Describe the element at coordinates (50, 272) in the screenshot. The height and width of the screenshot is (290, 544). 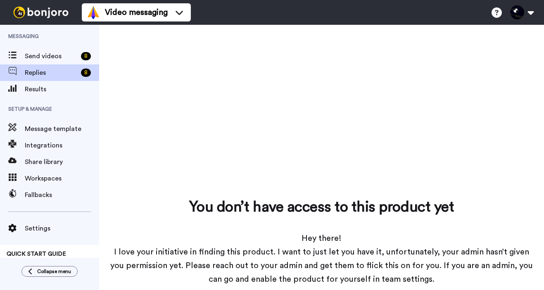
I see `button: Collapse menu` at that location.